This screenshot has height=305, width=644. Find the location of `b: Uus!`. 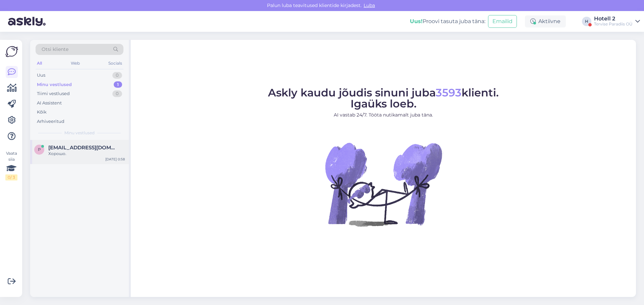

b: Uus! is located at coordinates (416, 21).